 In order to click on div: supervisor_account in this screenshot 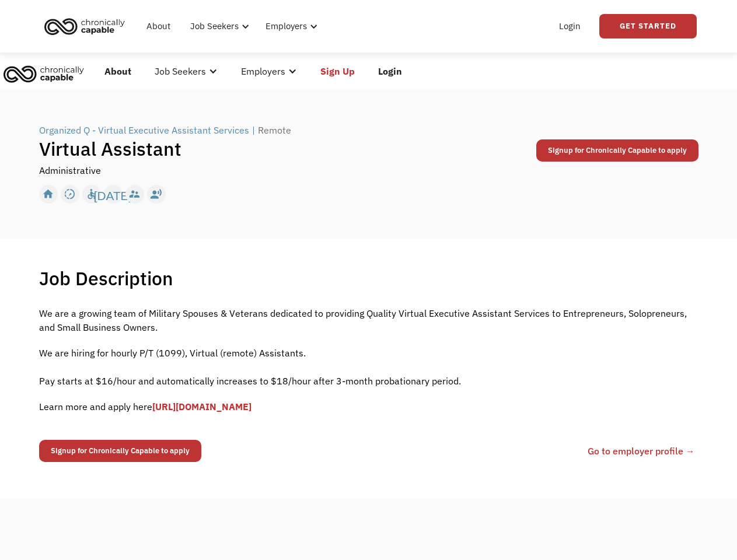, I will do `click(134, 194)`.